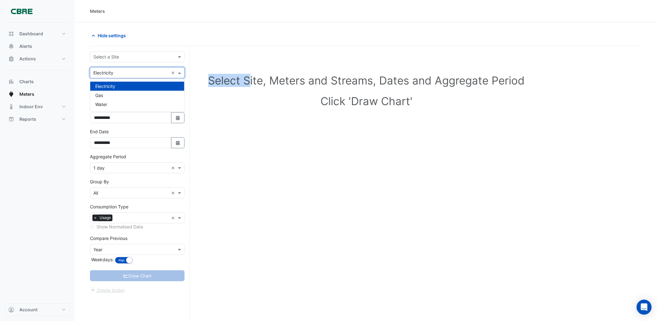 This screenshot has width=658, height=321. What do you see at coordinates (31, 34) in the screenshot?
I see `span: Dashboard` at bounding box center [31, 34].